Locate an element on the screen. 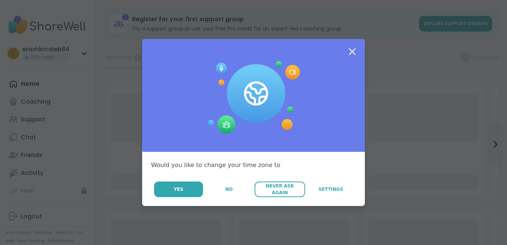 Image resolution: width=507 pixels, height=245 pixels. button: No is located at coordinates (229, 189).